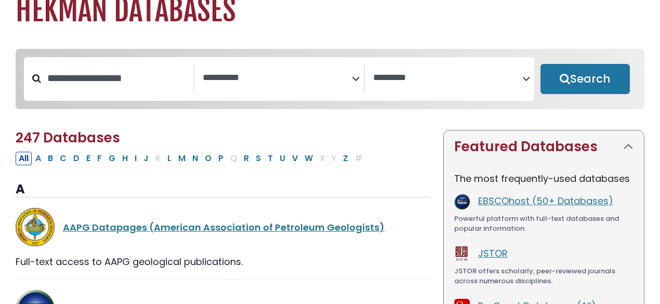  I want to click on input: Search database by title or keyword, so click(117, 78).